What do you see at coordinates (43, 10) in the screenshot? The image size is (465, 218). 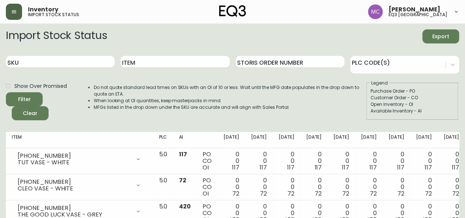 I see `span: Inventory` at bounding box center [43, 10].